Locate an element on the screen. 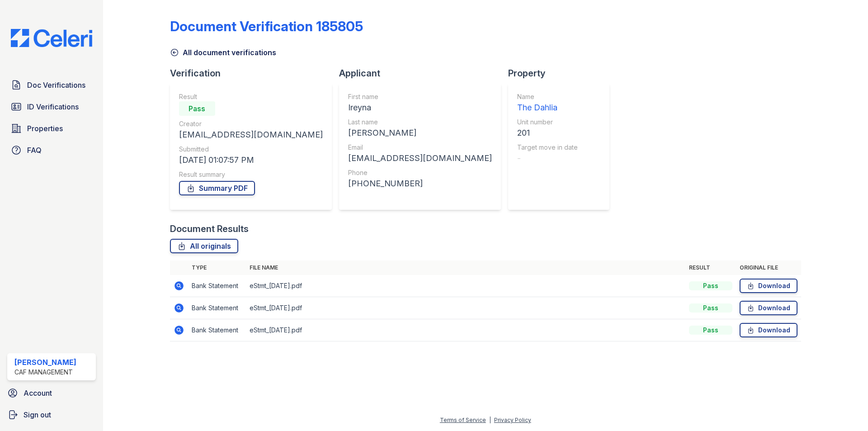 This screenshot has height=431, width=868. div: First name is located at coordinates (420, 97).